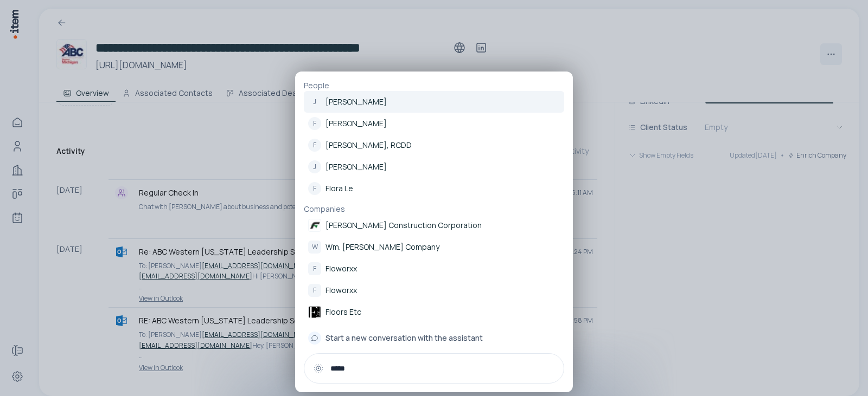 This screenshot has width=868, height=396. What do you see at coordinates (315, 226) in the screenshot?
I see `img: Floyd Construction Corporation` at bounding box center [315, 226].